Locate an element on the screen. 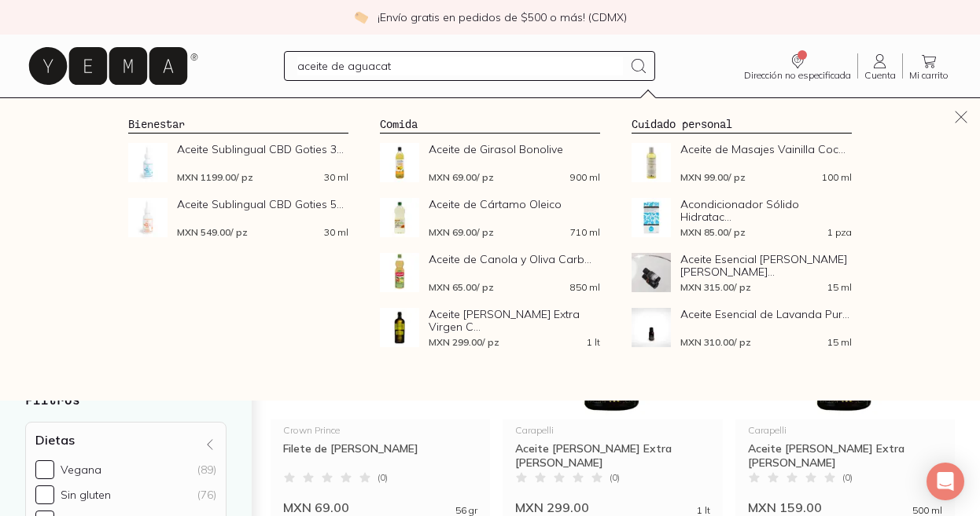 This screenshot has width=980, height=516. span: Aceite de Masajes Vainilla Coc... is located at coordinates (766, 149).